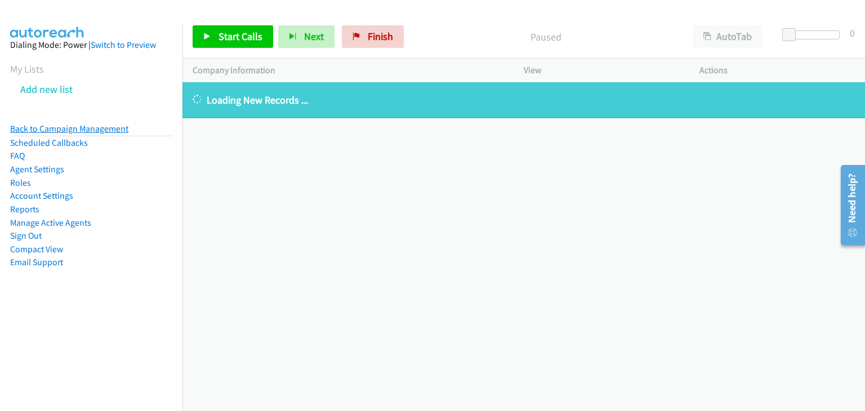 This screenshot has width=865, height=411. Describe the element at coordinates (20, 182) in the screenshot. I see `a: Roles` at that location.